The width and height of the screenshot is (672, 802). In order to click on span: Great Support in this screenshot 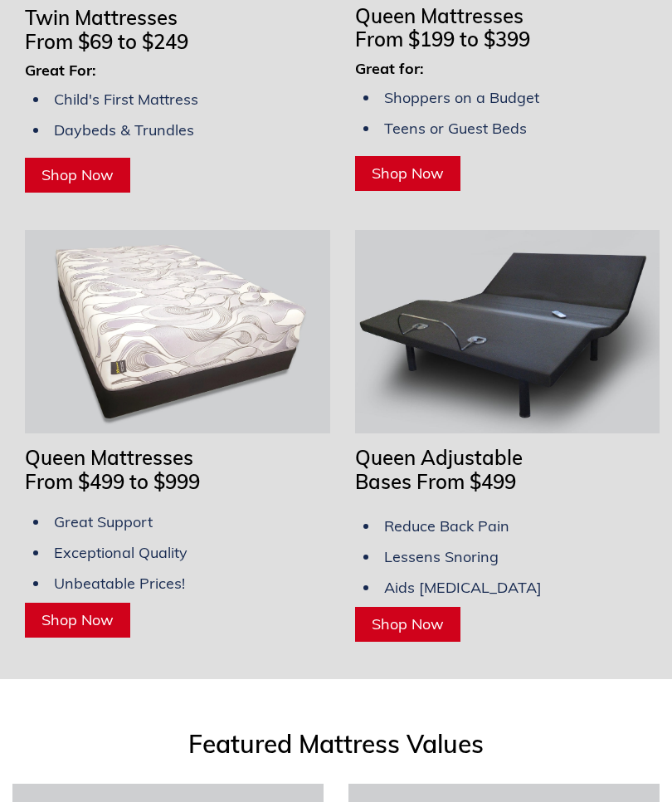, I will do `click(103, 522)`.